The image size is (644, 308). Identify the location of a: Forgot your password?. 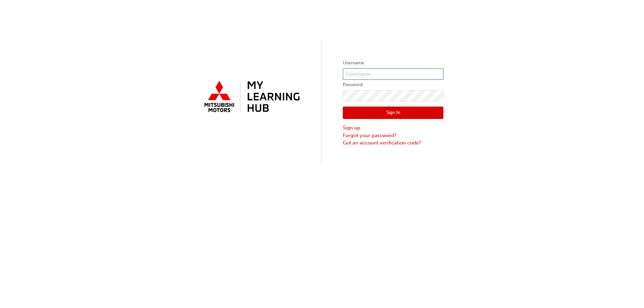
(393, 136).